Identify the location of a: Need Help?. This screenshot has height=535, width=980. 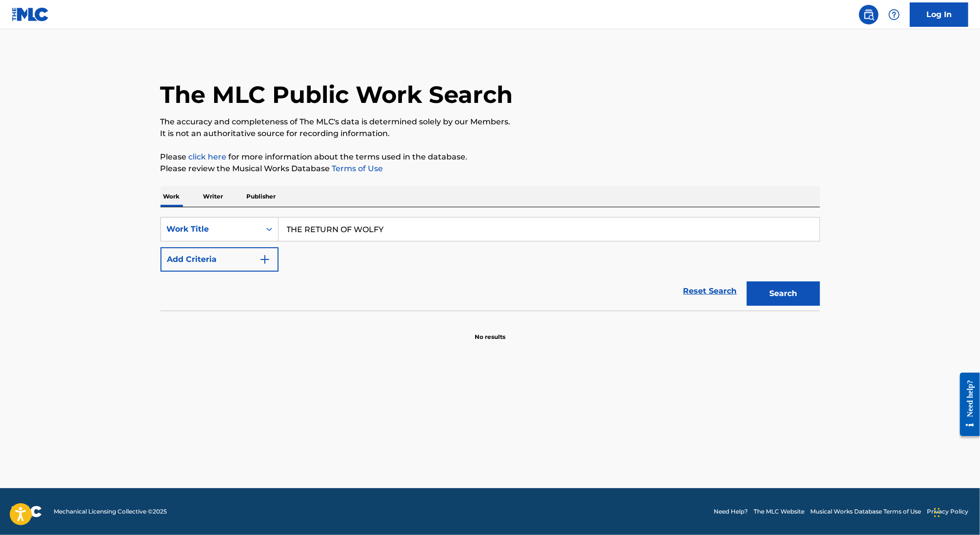
(731, 511).